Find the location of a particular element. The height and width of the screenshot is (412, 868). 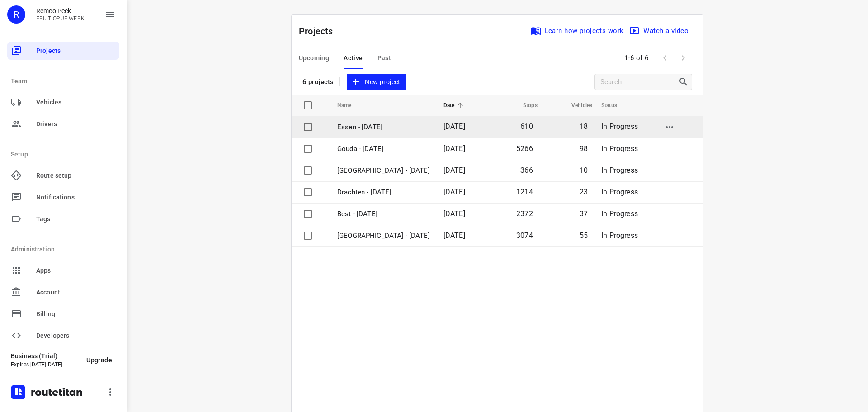

span: Past is located at coordinates (384, 58).